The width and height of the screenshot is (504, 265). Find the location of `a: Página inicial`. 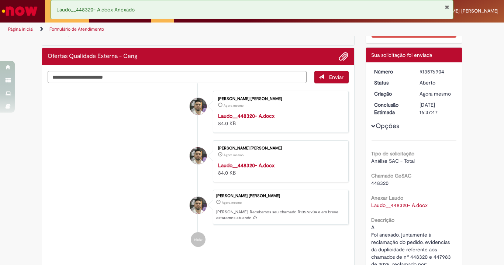

a: Página inicial is located at coordinates (21, 29).